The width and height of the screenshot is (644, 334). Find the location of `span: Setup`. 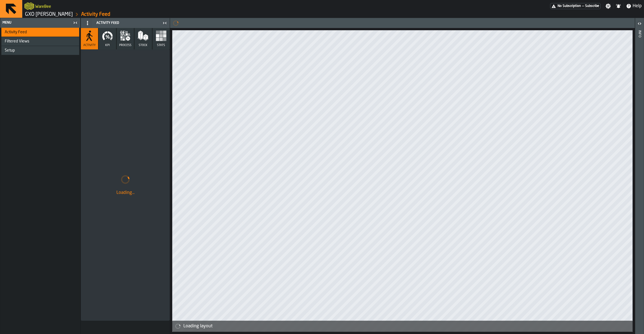

span: Setup is located at coordinates (10, 50).